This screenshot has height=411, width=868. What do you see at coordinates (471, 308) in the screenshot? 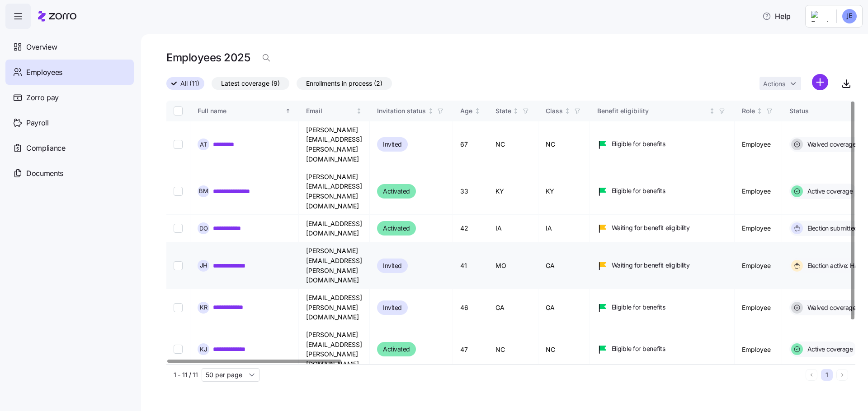
I see `td: 46` at bounding box center [471, 308].